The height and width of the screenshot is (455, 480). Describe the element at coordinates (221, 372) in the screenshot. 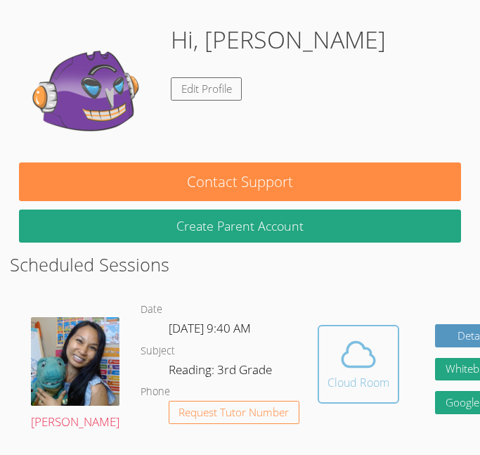

I see `dd: Reading: 3rd Grade` at that location.